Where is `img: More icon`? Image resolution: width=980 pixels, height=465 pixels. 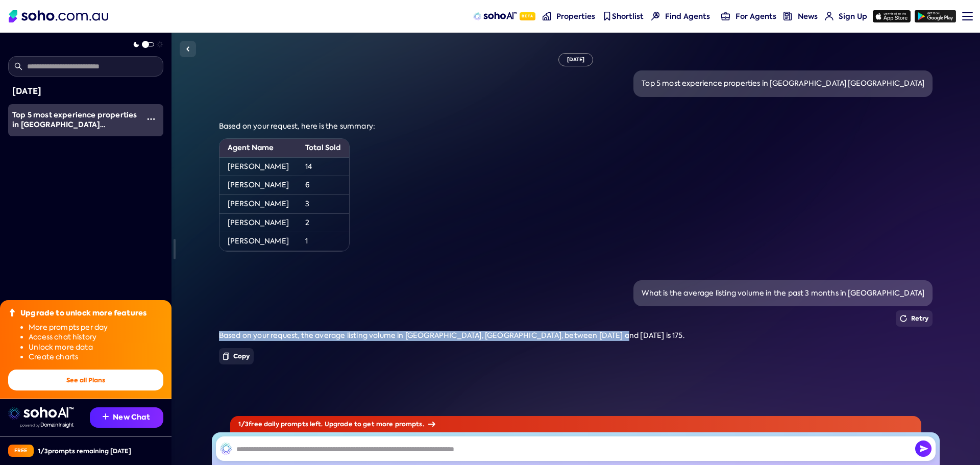
img: More icon is located at coordinates (151, 119).